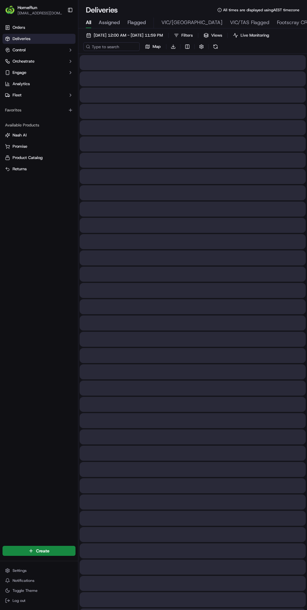 Image resolution: width=307 pixels, height=610 pixels. I want to click on button: Live Monitoring, so click(251, 35).